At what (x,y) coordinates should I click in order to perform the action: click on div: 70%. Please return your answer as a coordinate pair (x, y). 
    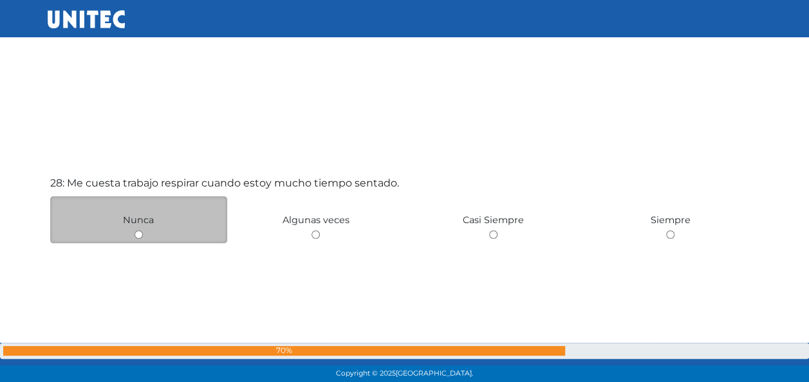
    Looking at the image, I should click on (284, 351).